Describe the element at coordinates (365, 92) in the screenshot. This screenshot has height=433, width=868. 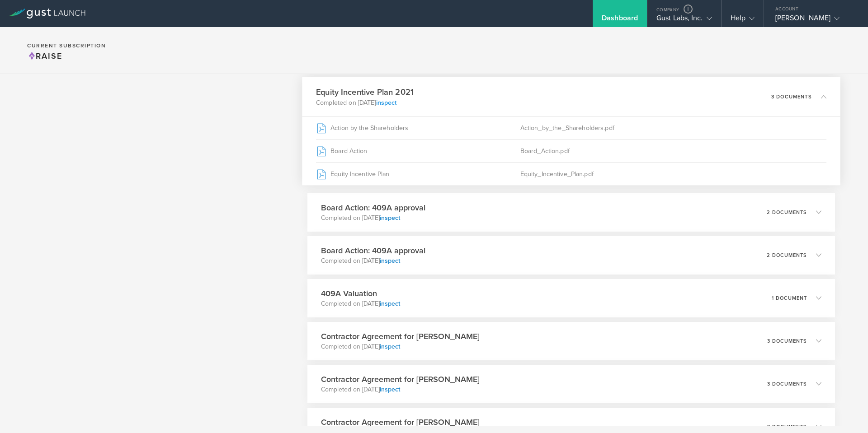
I see `h3: Equity Incentive Plan 2021` at that location.